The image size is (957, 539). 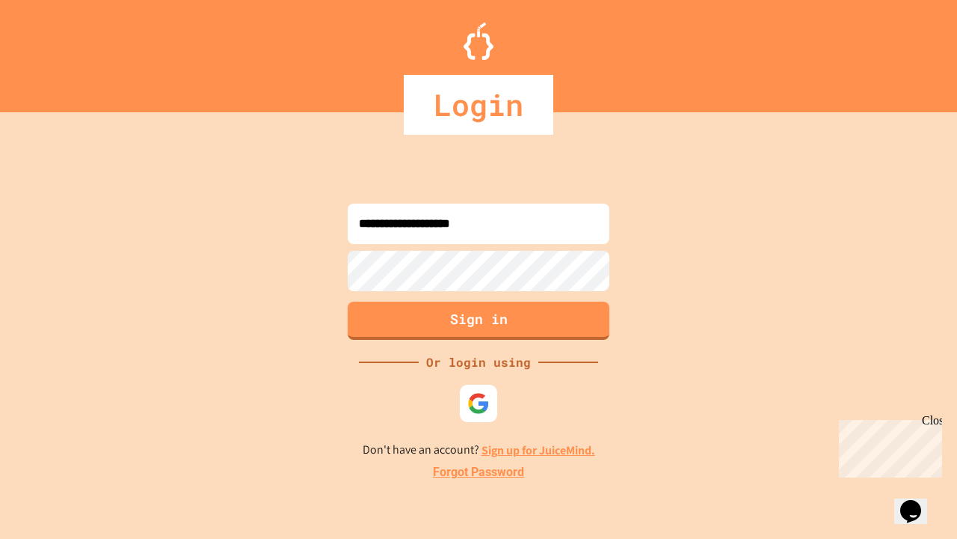 What do you see at coordinates (479, 403) in the screenshot?
I see `img: google-icon.svg` at bounding box center [479, 403].